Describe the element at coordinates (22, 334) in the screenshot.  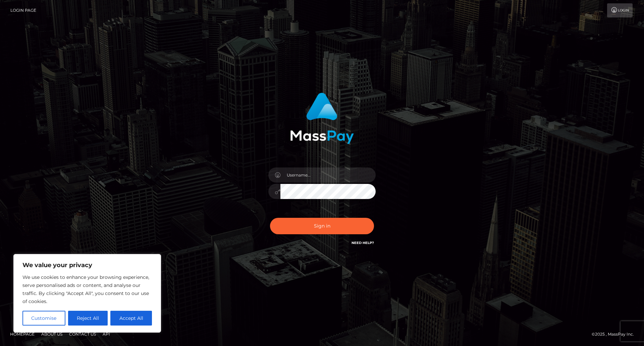
I see `a: Homepage` at that location.